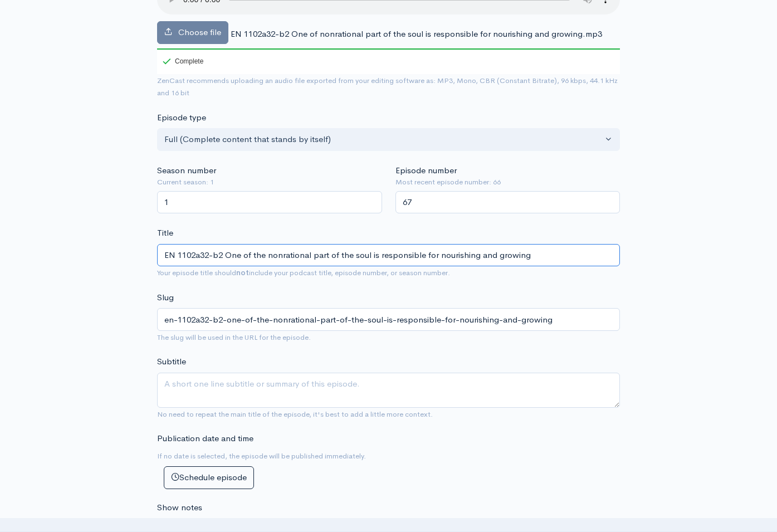  I want to click on span: Choose file, so click(200, 32).